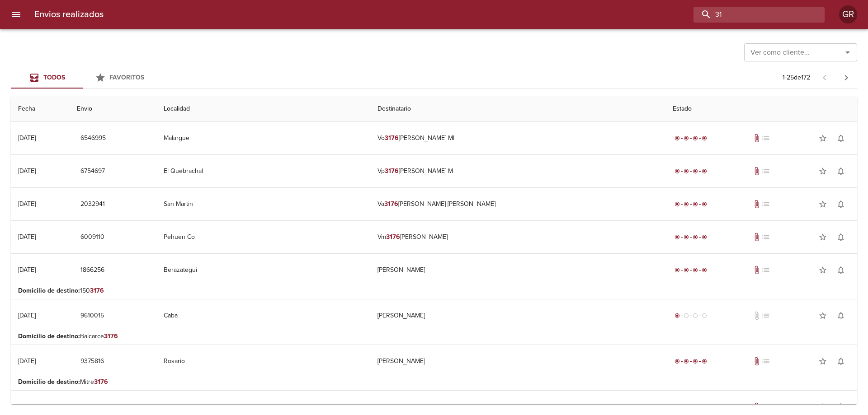  I want to click on td: Rosario, so click(263, 361).